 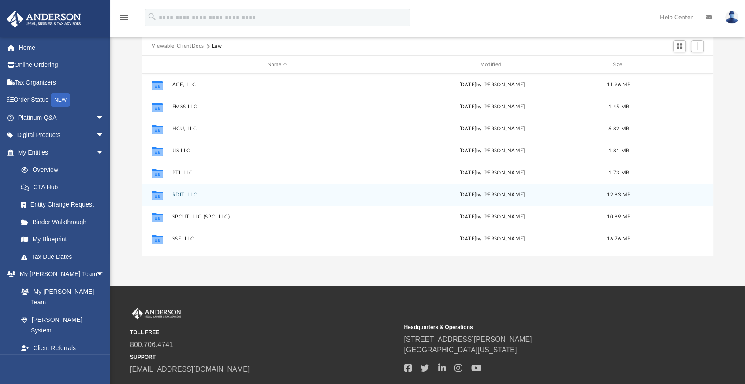 I want to click on span: 1.81 MB, so click(x=619, y=151).